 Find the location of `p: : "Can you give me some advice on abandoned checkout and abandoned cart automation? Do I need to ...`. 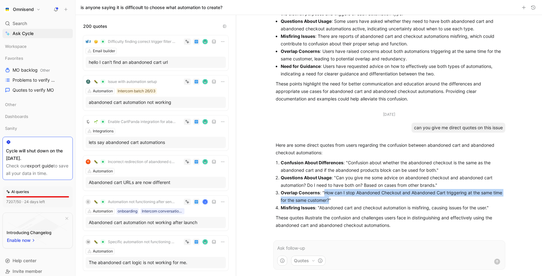

p: : "Can you give me some advice on abandoned checkout and abandoned cart automation? Do I need to ... is located at coordinates (391, 182).